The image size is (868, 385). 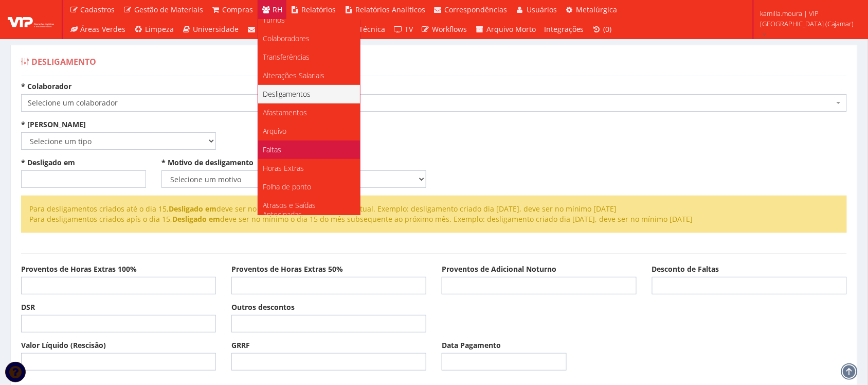 What do you see at coordinates (287, 94) in the screenshot?
I see `span: Desligamentos` at bounding box center [287, 94].